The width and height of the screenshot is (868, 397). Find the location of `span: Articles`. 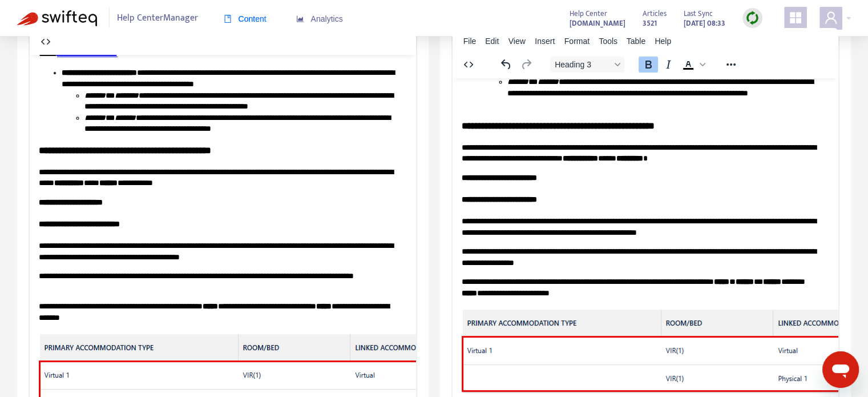

span: Articles is located at coordinates (655, 13).